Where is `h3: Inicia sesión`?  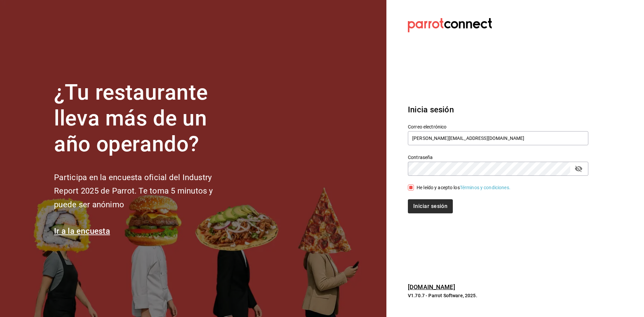
h3: Inicia sesión is located at coordinates (498, 110).